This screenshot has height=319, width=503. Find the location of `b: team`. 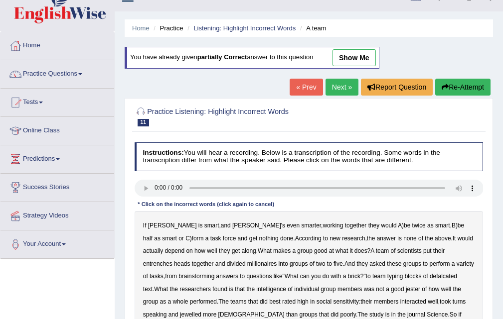

b: team is located at coordinates (382, 251).